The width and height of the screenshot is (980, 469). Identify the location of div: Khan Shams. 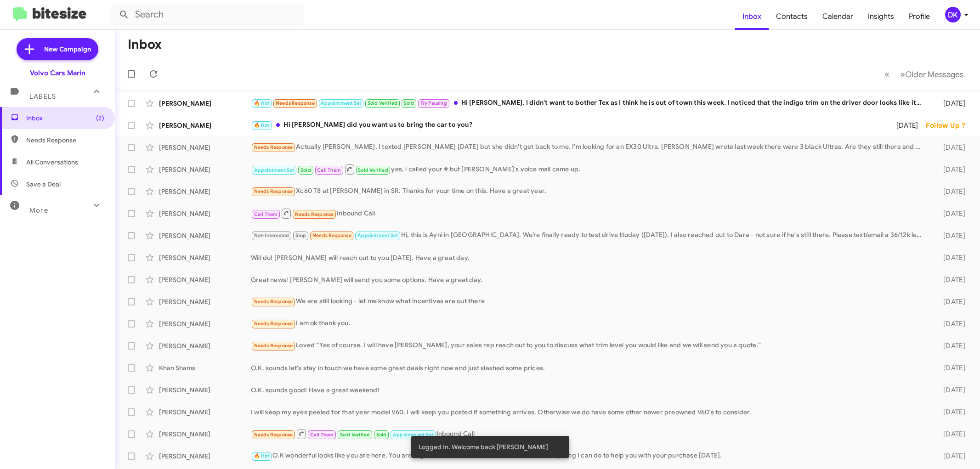
(205, 368).